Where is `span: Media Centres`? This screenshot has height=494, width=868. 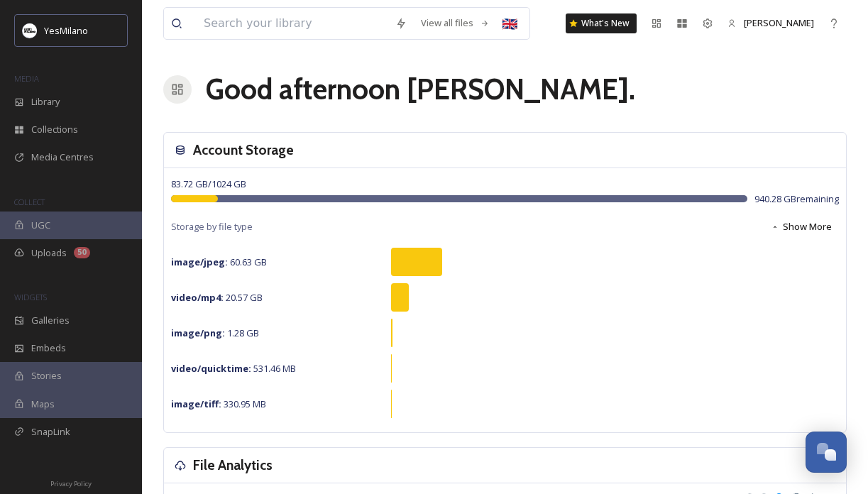 span: Media Centres is located at coordinates (62, 157).